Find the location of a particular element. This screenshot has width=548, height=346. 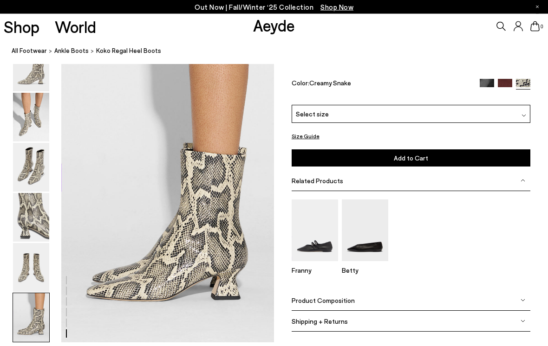

a: Shop is located at coordinates (21, 26).